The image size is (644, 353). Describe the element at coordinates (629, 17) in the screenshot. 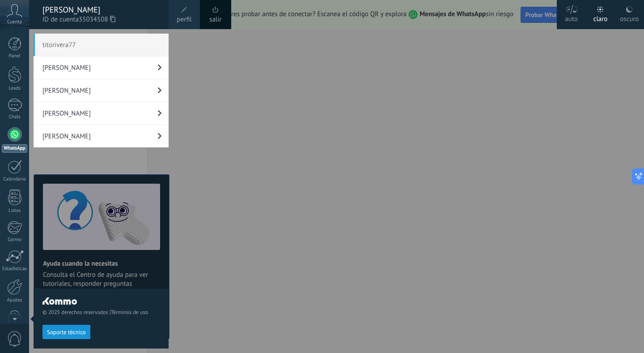

I see `div: oscuro` at that location.